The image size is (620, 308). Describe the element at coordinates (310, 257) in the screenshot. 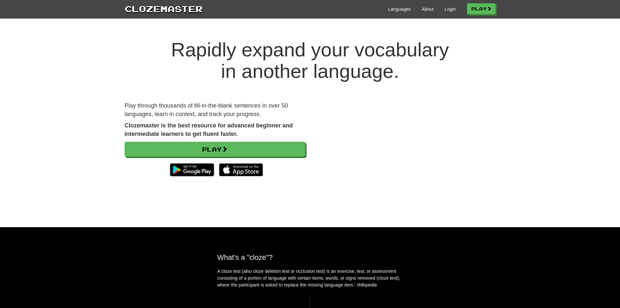

I see `h2: What's a "cloze"?` at that location.